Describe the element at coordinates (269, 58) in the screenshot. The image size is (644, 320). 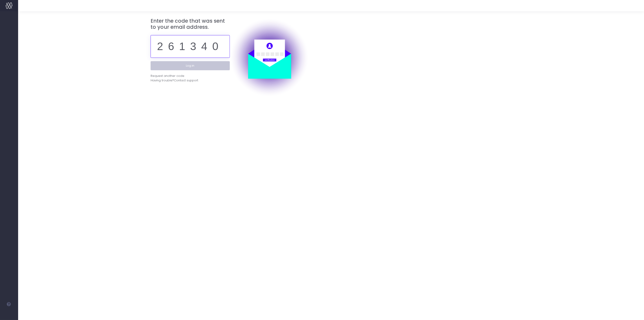
I see `img: auth.png` at that location.